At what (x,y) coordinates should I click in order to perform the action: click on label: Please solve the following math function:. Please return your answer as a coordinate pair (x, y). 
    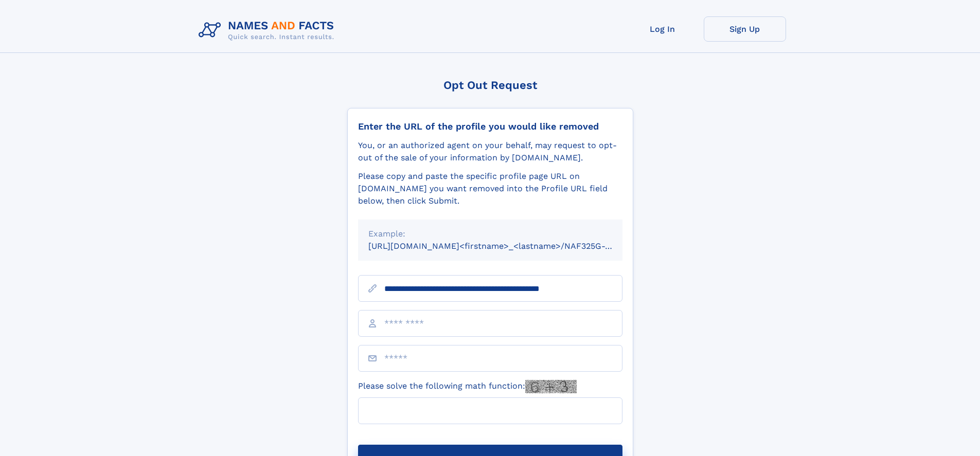
    Looking at the image, I should click on (467, 387).